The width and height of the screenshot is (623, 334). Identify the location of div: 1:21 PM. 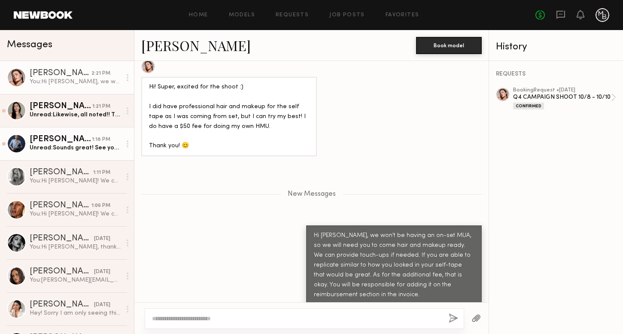
(101, 106).